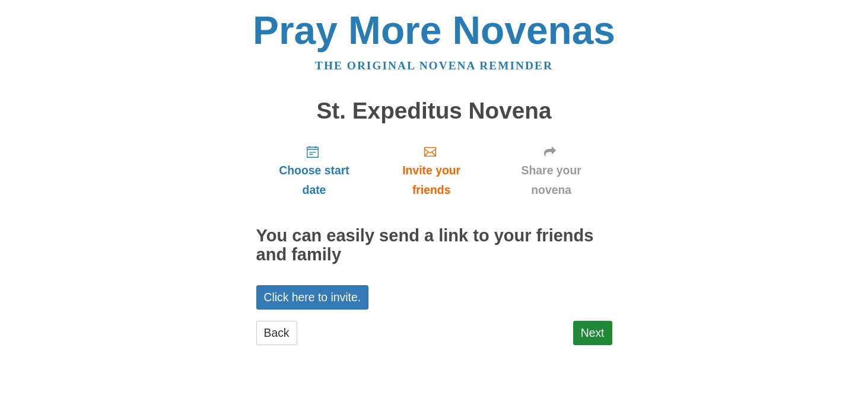 The image size is (868, 408). I want to click on a: Pray More Novenas, so click(434, 31).